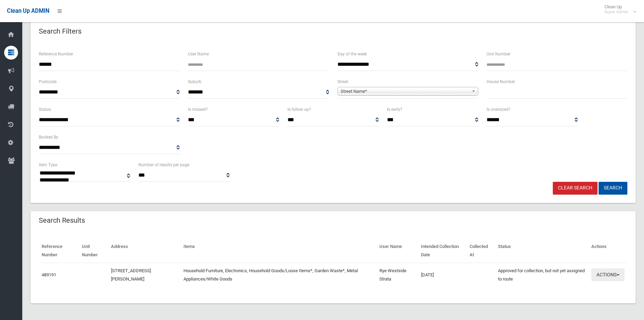 Image resolution: width=644 pixels, height=320 pixels. What do you see at coordinates (542, 274) in the screenshot?
I see `td: Approved for collection, but not yet assigned to route` at bounding box center [542, 274].